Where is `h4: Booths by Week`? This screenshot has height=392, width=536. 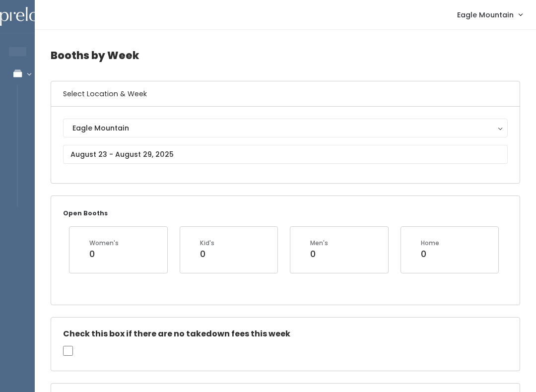
h4: Booths by Week is located at coordinates (285, 55).